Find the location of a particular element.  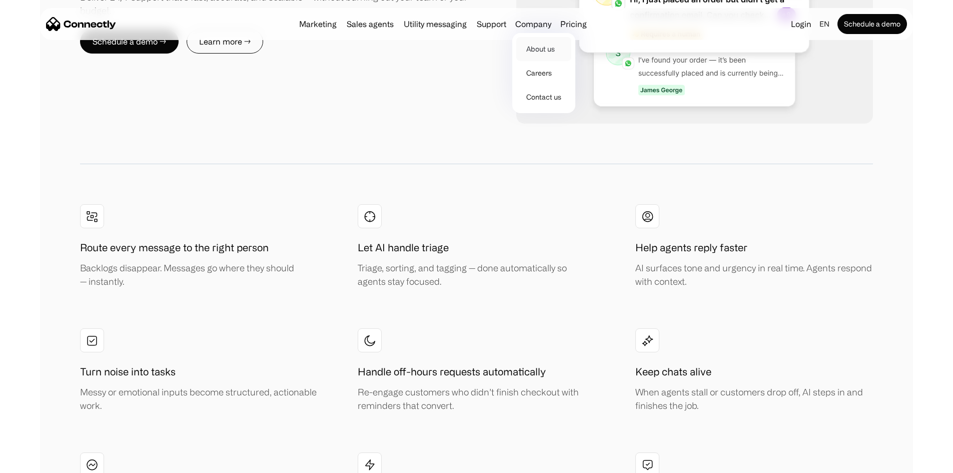

a: Sales agents is located at coordinates (370, 24).